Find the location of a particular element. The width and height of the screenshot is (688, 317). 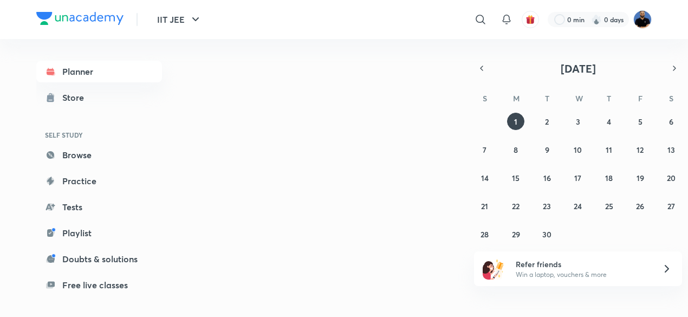

abbr: September 14, 2025 is located at coordinates (485, 178).